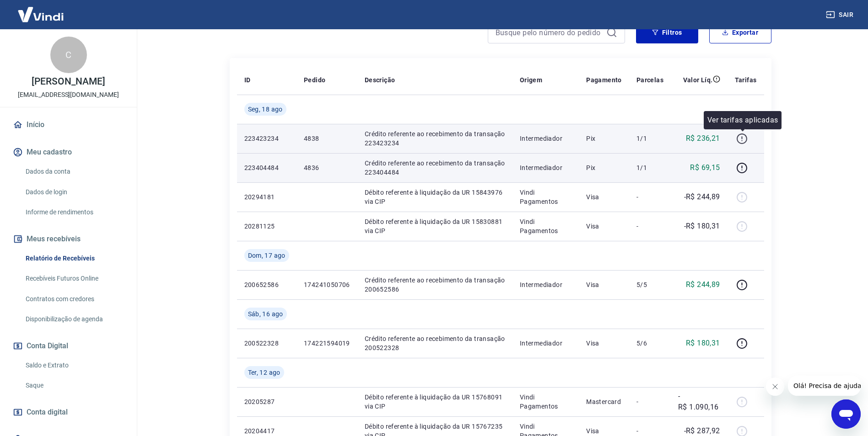  Describe the element at coordinates (315, 80) in the screenshot. I see `p: Pedido` at that location.